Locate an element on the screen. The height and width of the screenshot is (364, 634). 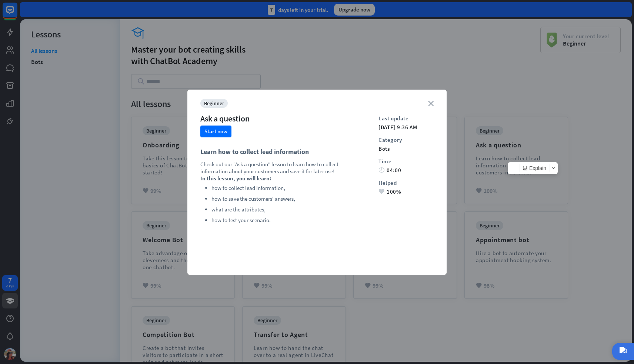
button: Open LiveChat chat widget is located at coordinates (17, 14).